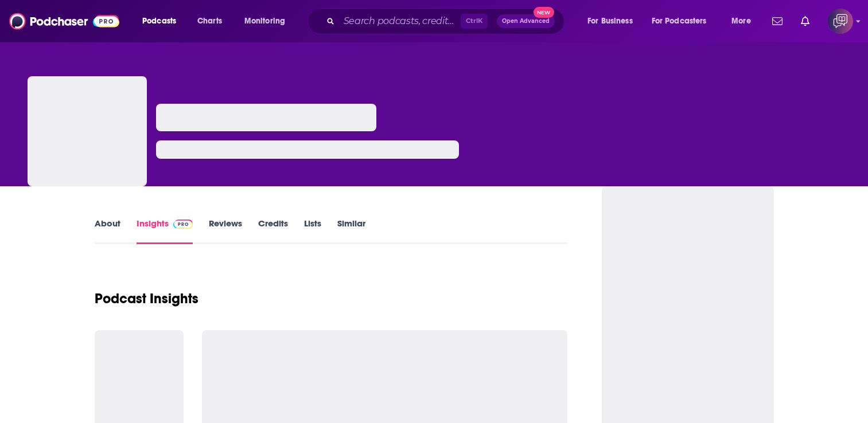 Image resolution: width=868 pixels, height=423 pixels. I want to click on span: For Business, so click(610, 21).